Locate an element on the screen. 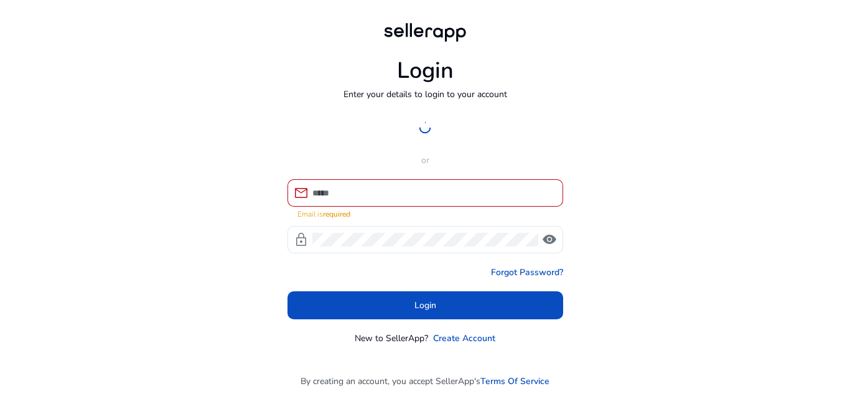 This screenshot has width=850, height=399. h1: Login is located at coordinates (425, 70).